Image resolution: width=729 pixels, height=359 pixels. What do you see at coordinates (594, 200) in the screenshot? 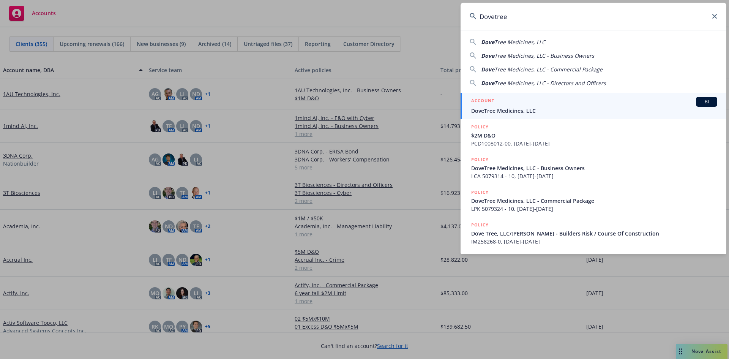
I see `span: DoveTree Medicines, LLC - Commercial Package` at bounding box center [594, 200].